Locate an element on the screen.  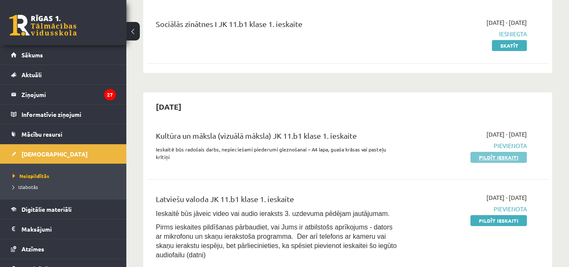
a: Informatīvie ziņojumi is located at coordinates (63, 114).